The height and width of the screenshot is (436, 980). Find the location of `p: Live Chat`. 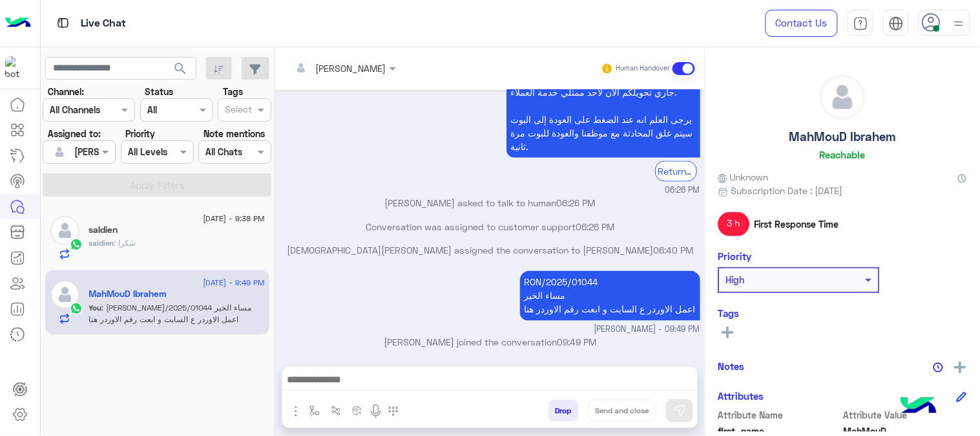

p: Live Chat is located at coordinates (103, 23).